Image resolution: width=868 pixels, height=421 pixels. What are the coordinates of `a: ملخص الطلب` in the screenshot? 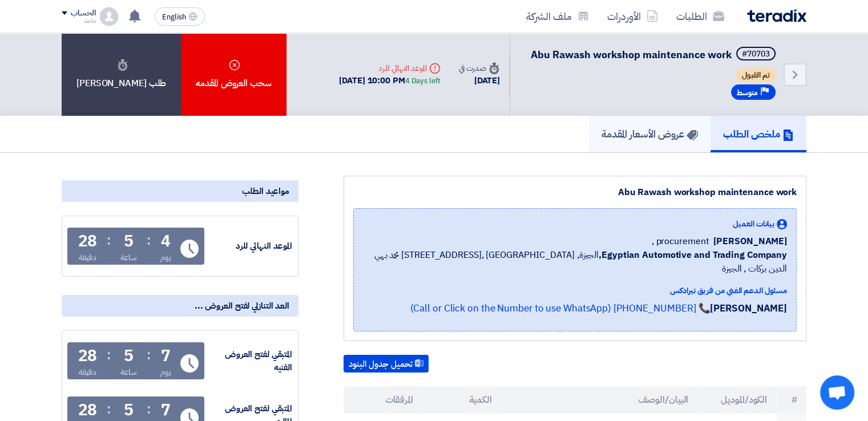 It's located at (758, 134).